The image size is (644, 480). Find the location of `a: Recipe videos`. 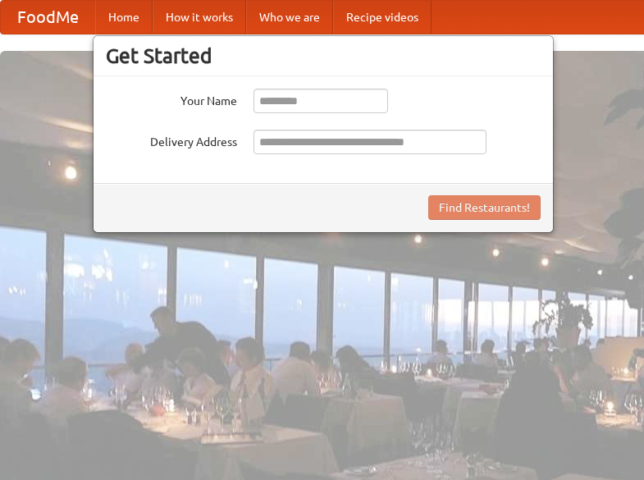

a: Recipe videos is located at coordinates (382, 17).